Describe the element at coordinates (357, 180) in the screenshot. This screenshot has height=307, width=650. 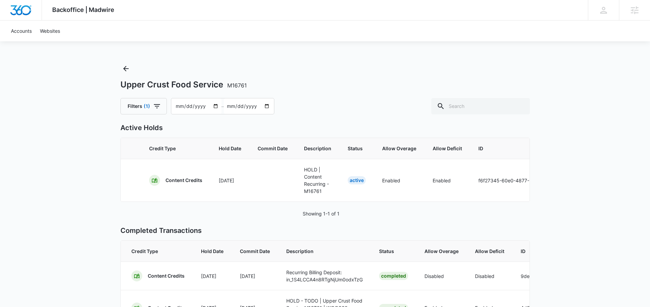
I see `div: Active` at that location.